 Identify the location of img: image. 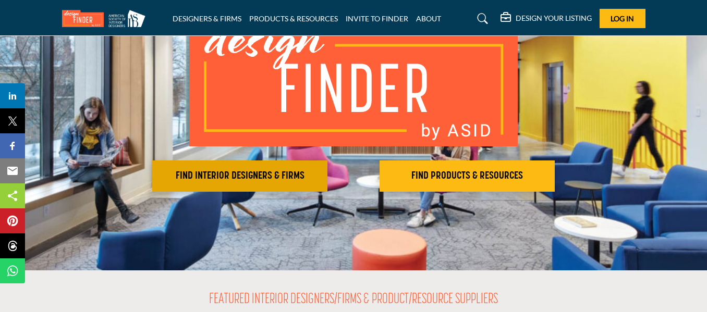
(354, 79).